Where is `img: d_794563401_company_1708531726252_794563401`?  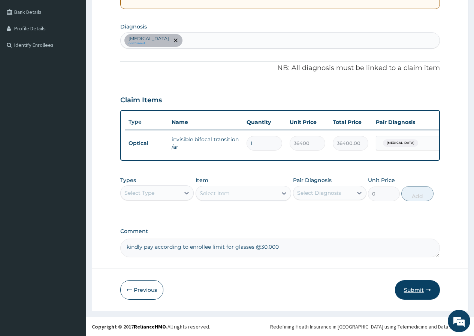 img: d_794563401_company_1708531726252_794563401 is located at coordinates (22, 47).